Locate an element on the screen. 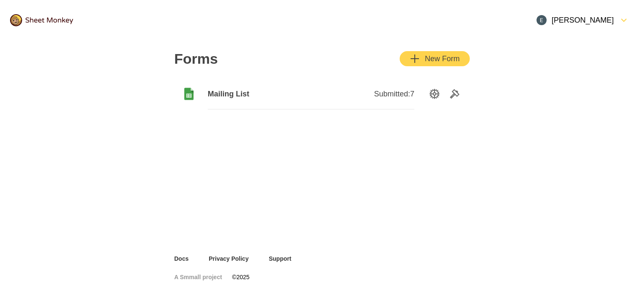 The width and height of the screenshot is (644, 306). a: A Smmall project is located at coordinates (198, 277).